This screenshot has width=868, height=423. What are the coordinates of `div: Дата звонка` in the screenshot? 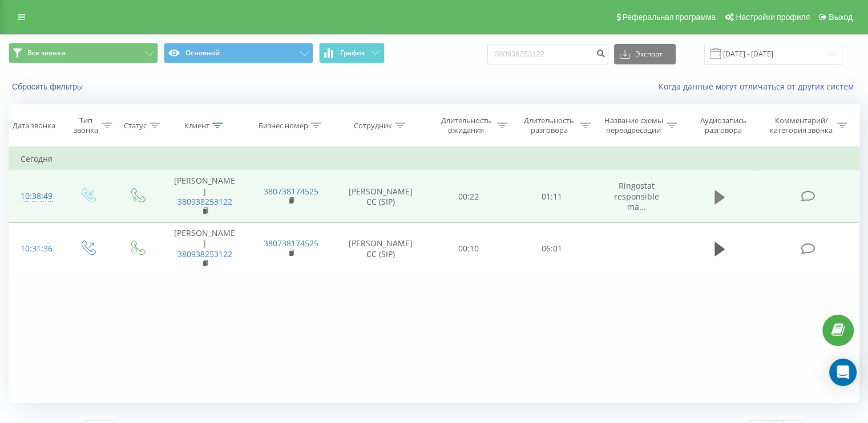 It's located at (34, 126).